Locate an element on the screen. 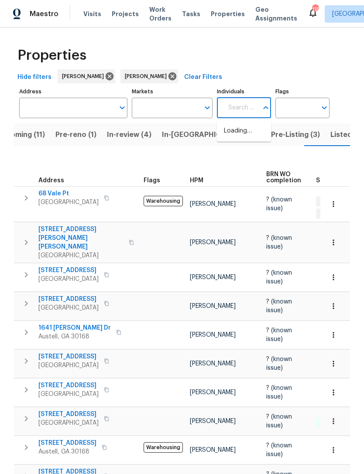  label: Address is located at coordinates (73, 92).